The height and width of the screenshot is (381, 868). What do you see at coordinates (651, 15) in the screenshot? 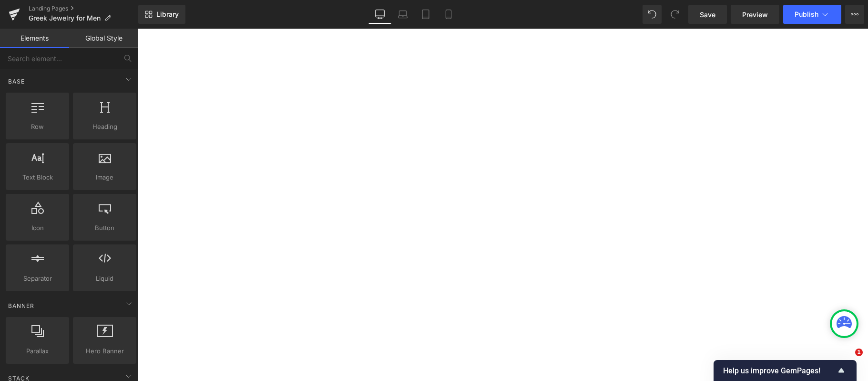
I see `button: Undo` at bounding box center [651, 15].